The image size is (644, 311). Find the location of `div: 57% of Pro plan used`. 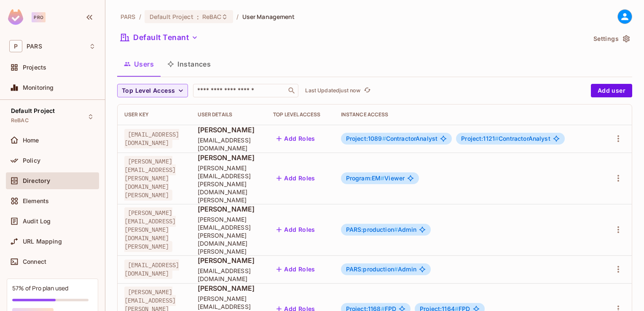

div: 57% of Pro plan used is located at coordinates (40, 287).